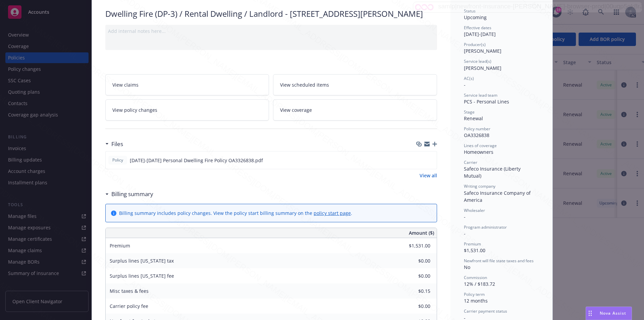 The height and width of the screenshot is (320, 644). Describe the element at coordinates (481, 95) in the screenshot. I see `span: Service lead team` at that location.